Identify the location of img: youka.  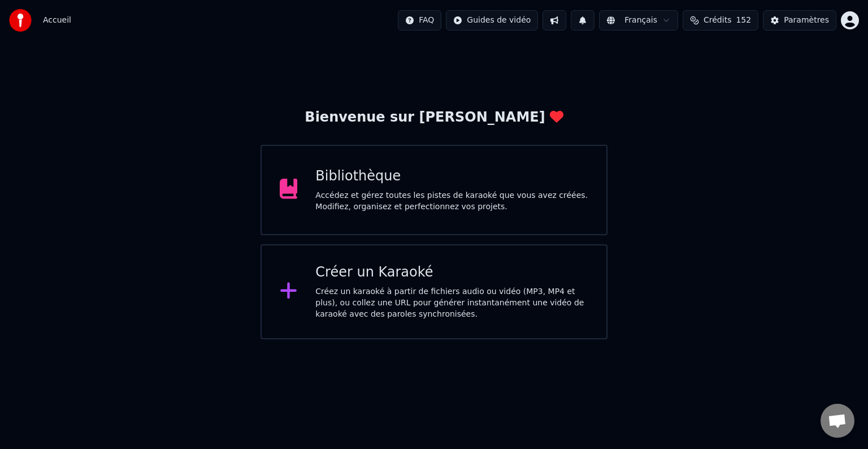
(21, 21).